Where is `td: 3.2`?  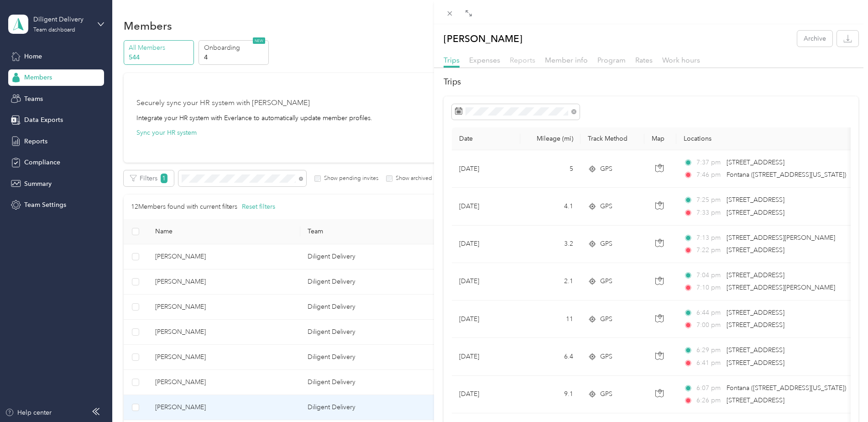 td: 3.2 is located at coordinates (550, 244).